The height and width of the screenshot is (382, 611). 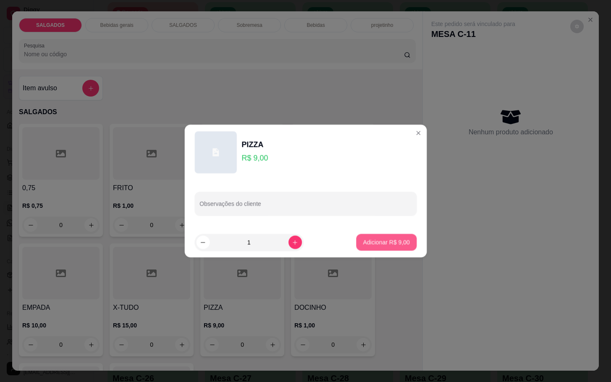 I want to click on input: Observações do cliente, so click(x=305, y=207).